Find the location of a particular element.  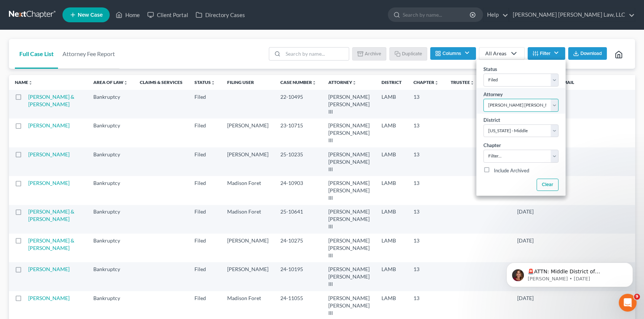

th: Filing User is located at coordinates (247, 83).